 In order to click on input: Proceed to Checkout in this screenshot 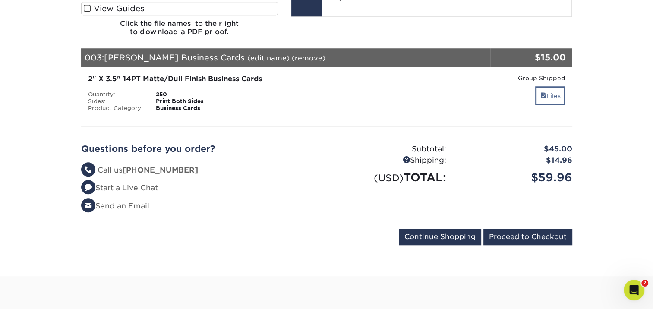, I will do `click(528, 237)`.